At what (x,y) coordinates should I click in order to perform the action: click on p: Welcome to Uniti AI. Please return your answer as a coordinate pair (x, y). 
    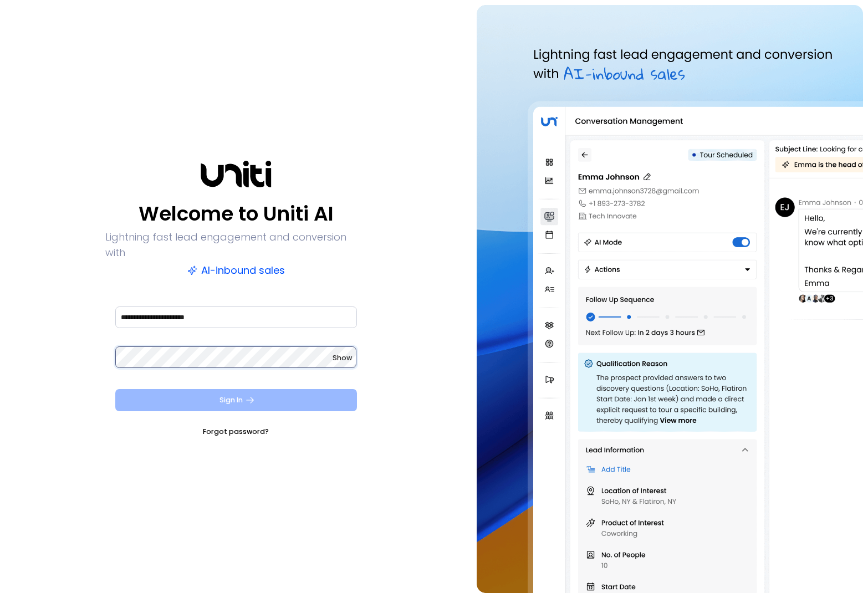
    Looking at the image, I should click on (236, 214).